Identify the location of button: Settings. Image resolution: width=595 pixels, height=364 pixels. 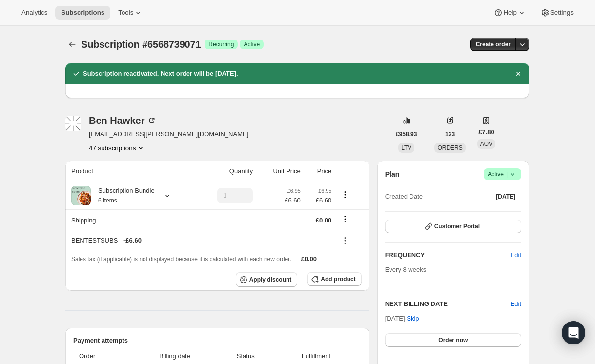
(557, 13).